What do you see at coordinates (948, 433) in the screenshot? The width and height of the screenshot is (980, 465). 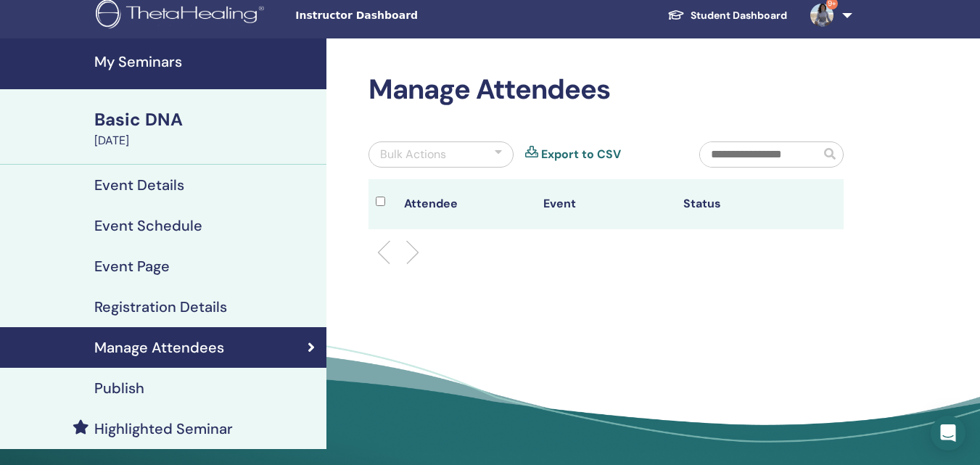 I see `div: Open Intercom Messenger` at bounding box center [948, 433].